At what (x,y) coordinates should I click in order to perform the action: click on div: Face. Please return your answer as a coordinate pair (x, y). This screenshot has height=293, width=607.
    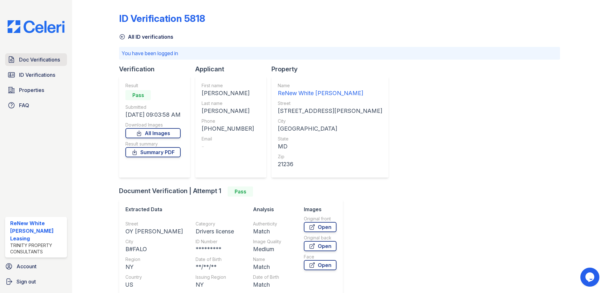
    Looking at the image, I should click on (320, 257).